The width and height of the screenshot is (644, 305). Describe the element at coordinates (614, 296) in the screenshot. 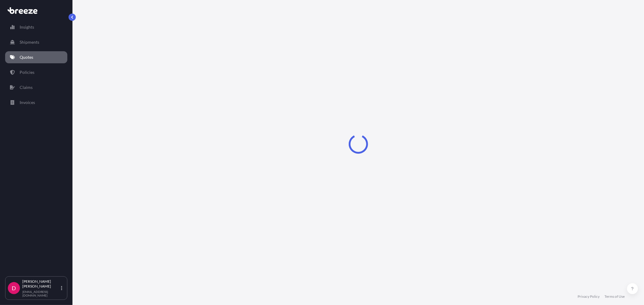

I see `a: Terms of Use` at that location.